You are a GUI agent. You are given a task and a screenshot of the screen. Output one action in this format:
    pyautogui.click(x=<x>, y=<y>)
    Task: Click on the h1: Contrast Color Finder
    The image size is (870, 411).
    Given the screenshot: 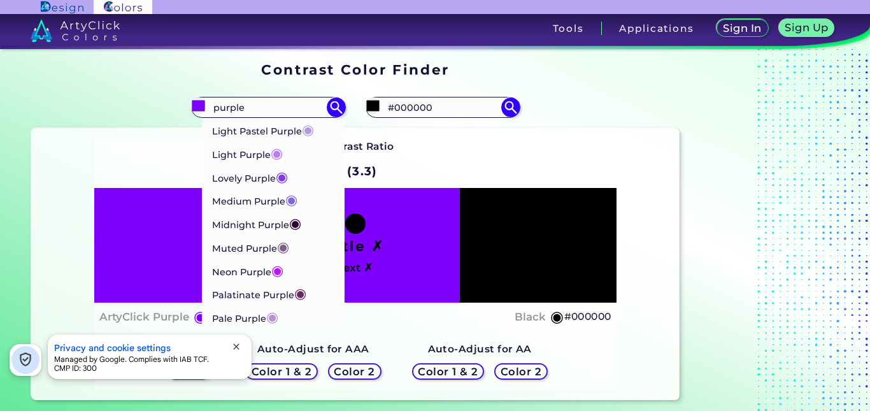 What is the action you would take?
    pyautogui.click(x=355, y=69)
    